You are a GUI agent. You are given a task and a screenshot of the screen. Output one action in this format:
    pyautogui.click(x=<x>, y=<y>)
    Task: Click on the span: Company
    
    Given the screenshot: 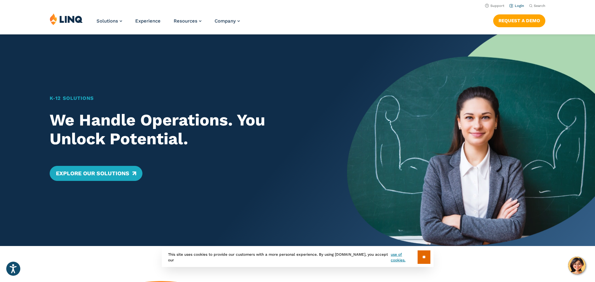 What is the action you would take?
    pyautogui.click(x=225, y=21)
    